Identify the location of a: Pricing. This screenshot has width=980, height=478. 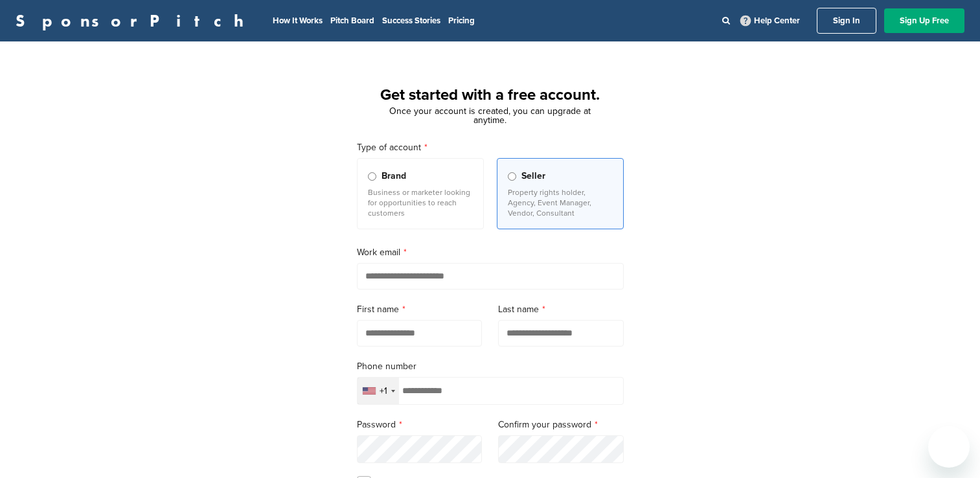
(462, 21).